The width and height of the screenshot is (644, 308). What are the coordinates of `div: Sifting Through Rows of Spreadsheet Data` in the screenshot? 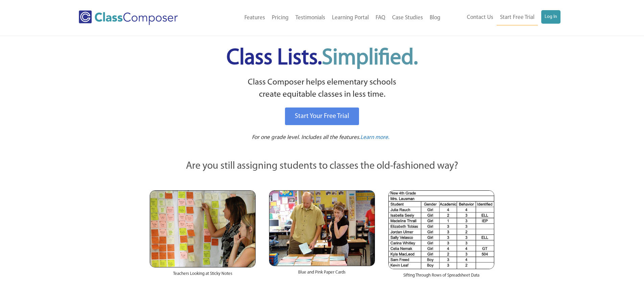 It's located at (441, 278).